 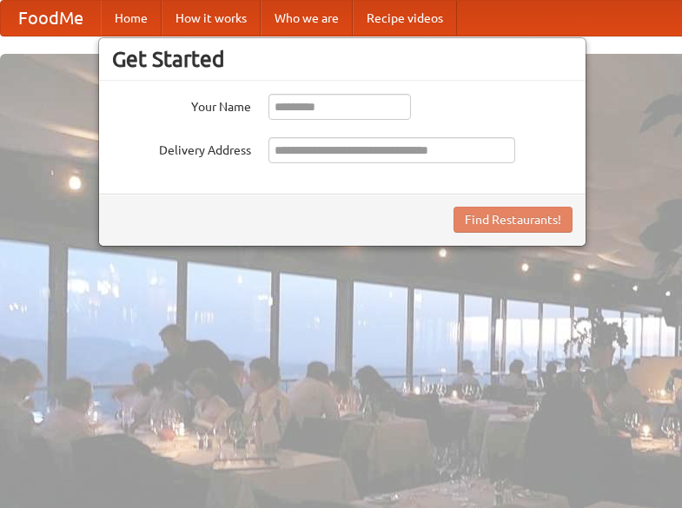 What do you see at coordinates (131, 18) in the screenshot?
I see `a: Home` at bounding box center [131, 18].